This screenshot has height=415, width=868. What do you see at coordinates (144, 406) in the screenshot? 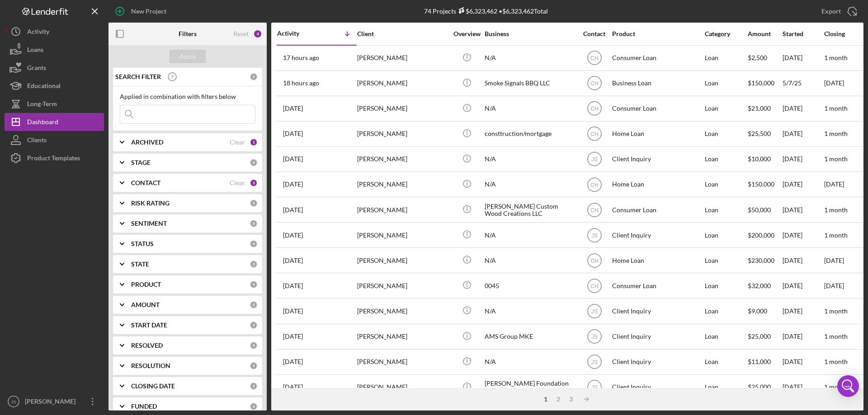
I see `b: FUNDED` at bounding box center [144, 406].